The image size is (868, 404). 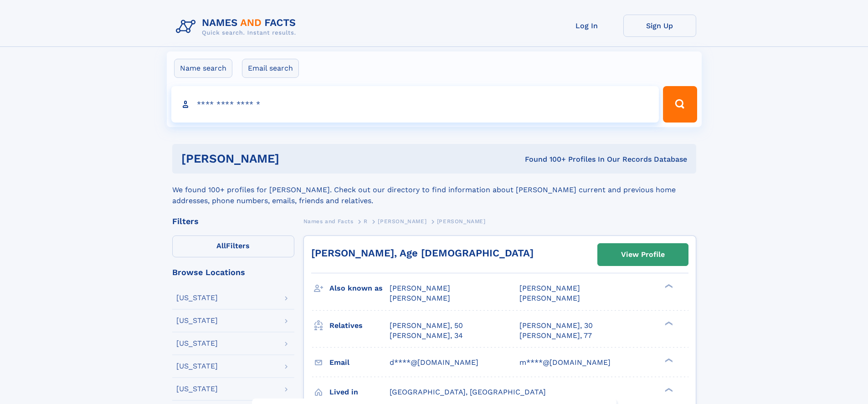 I want to click on label: Name search, so click(x=204, y=68).